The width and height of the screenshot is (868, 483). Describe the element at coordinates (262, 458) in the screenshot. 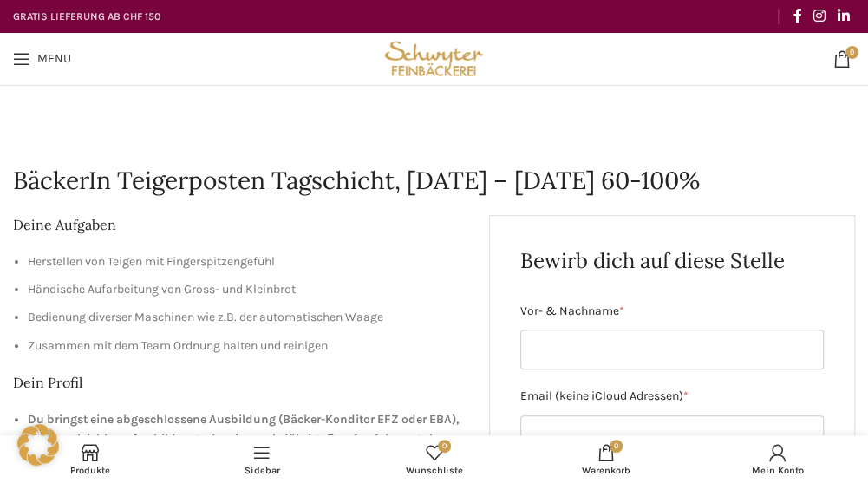

I see `a: Sidebar` at that location.